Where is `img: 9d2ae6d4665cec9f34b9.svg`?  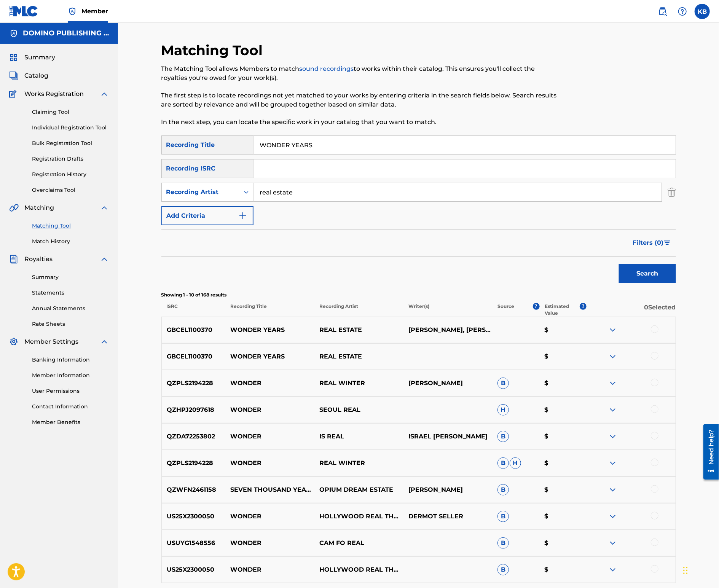
img: 9d2ae6d4665cec9f34b9.svg is located at coordinates (243, 216).